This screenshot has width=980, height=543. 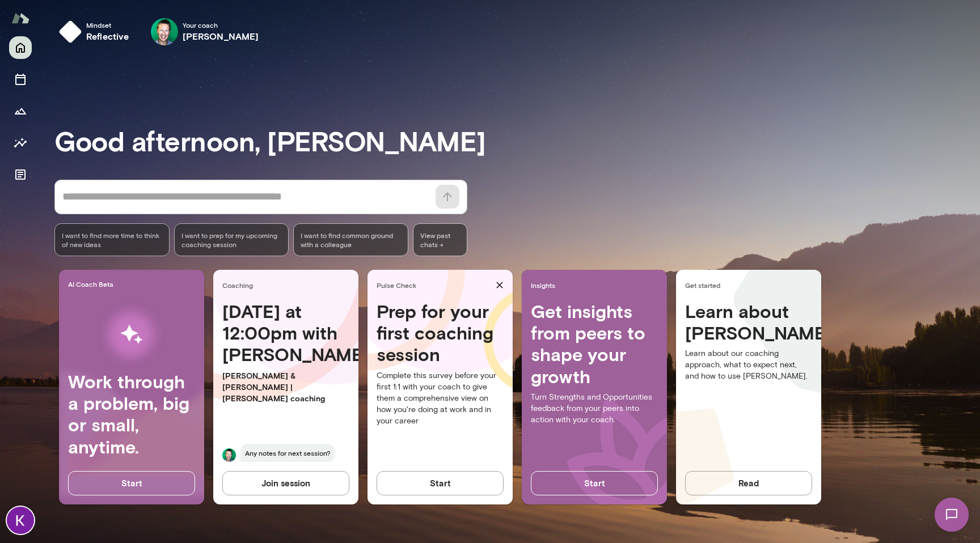 I want to click on span: Any notes for next session?, so click(x=287, y=453).